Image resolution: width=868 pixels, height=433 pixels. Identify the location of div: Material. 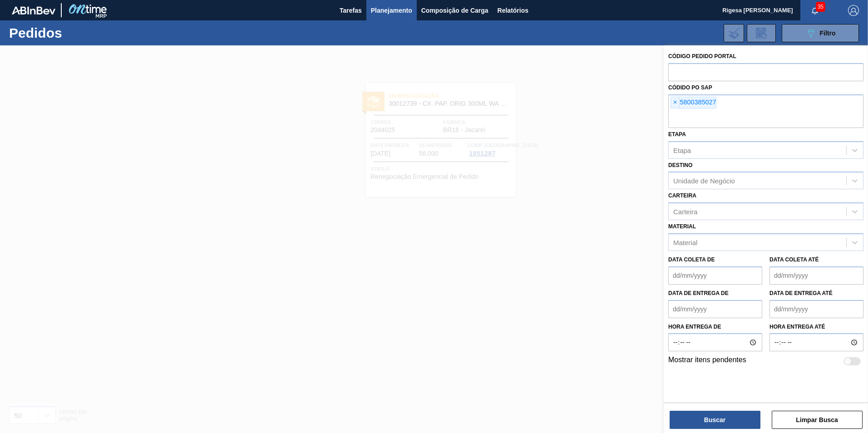
(685, 242).